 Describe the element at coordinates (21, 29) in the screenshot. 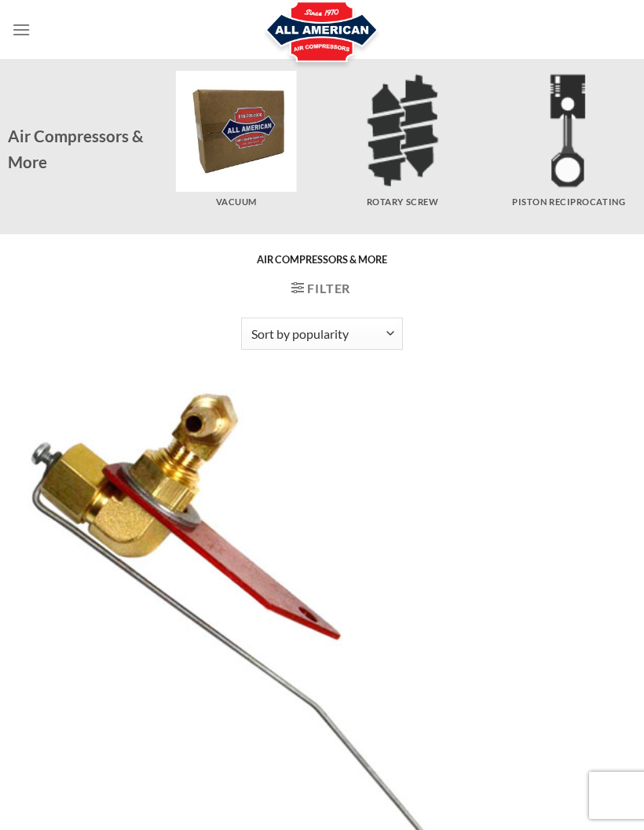

I see `a: Menu` at that location.